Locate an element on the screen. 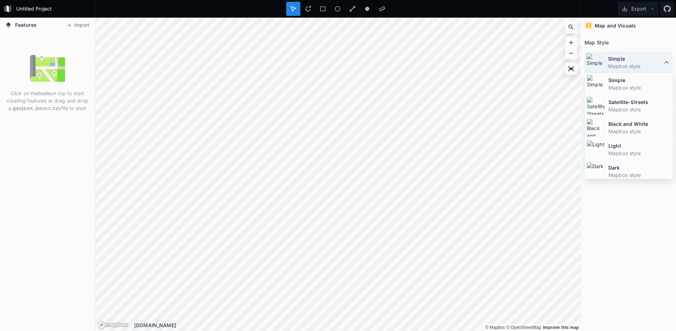 The width and height of the screenshot is (676, 331). a: Map feedback is located at coordinates (561, 327).